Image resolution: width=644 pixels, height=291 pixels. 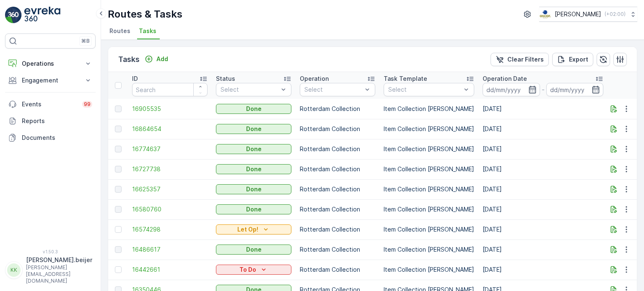 I want to click on span: 16442661, so click(x=170, y=270).